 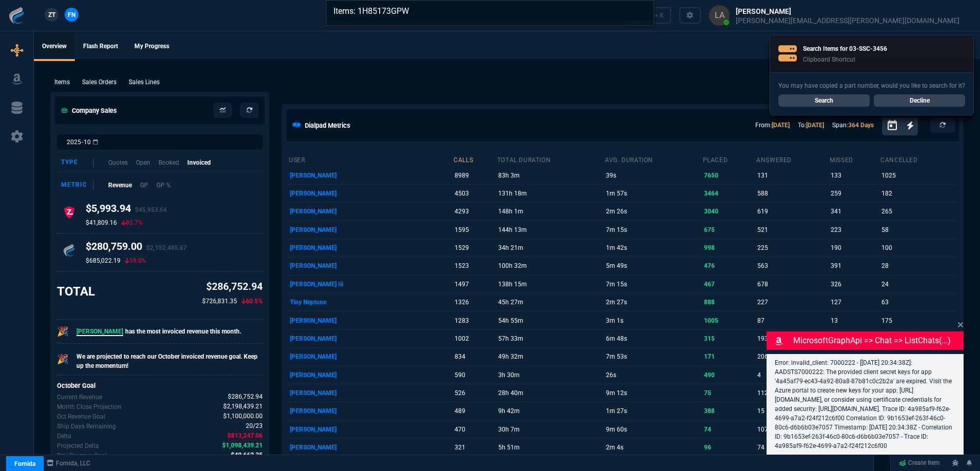 What do you see at coordinates (490, 11) in the screenshot?
I see `input: Search...` at bounding box center [490, 11].